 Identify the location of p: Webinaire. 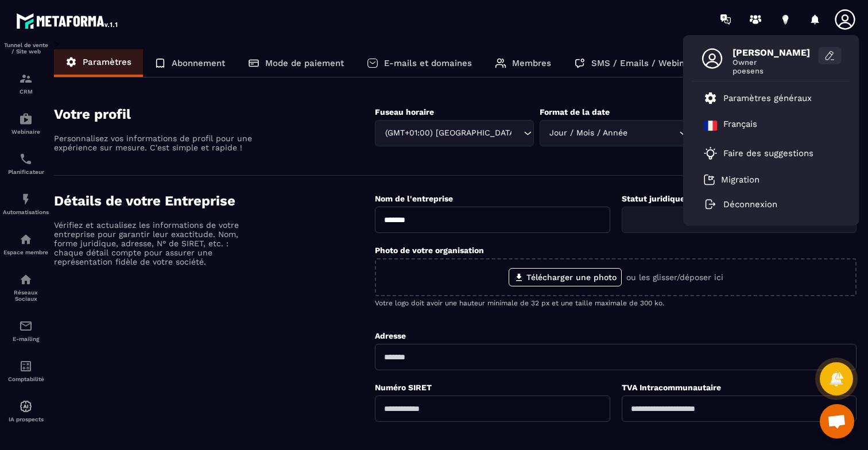
(26, 131).